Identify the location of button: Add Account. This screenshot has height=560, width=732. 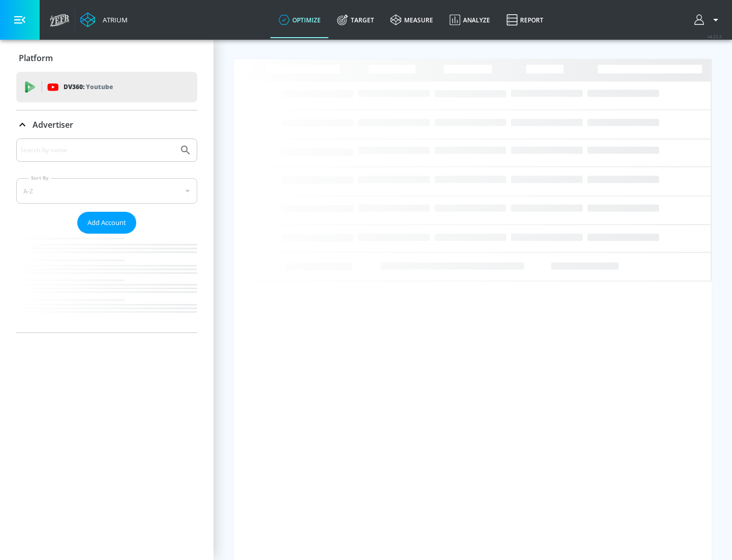
(107, 223).